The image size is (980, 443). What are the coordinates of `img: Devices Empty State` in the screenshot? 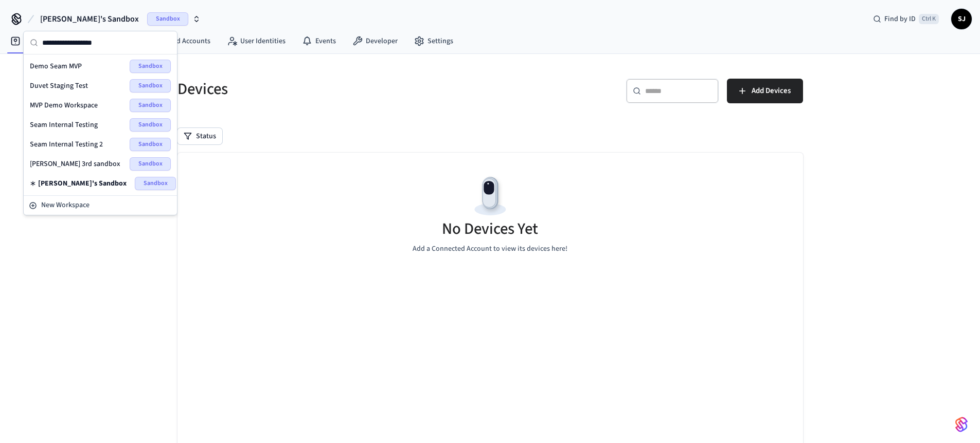 It's located at (490, 196).